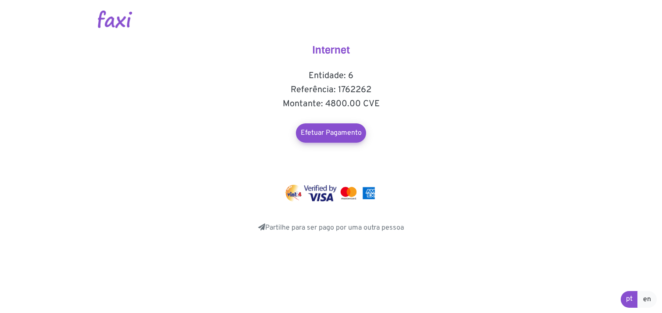 This screenshot has width=662, height=313. I want to click on a: Partilhe para ser pago por uma outra pessoa, so click(331, 228).